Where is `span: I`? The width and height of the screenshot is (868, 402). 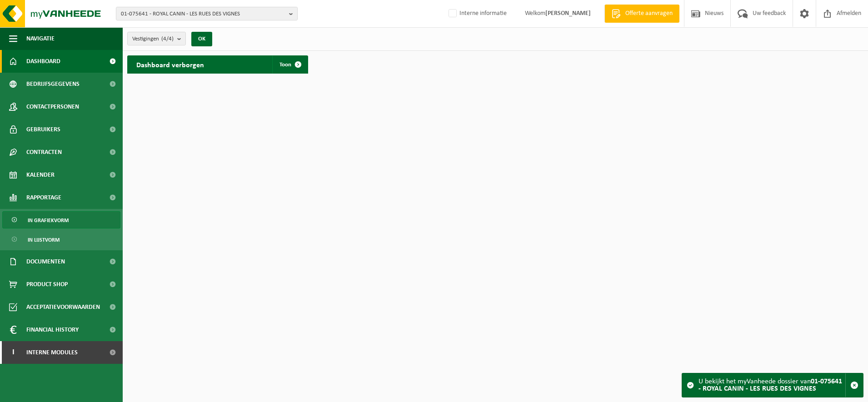
span: I is located at coordinates (13, 353).